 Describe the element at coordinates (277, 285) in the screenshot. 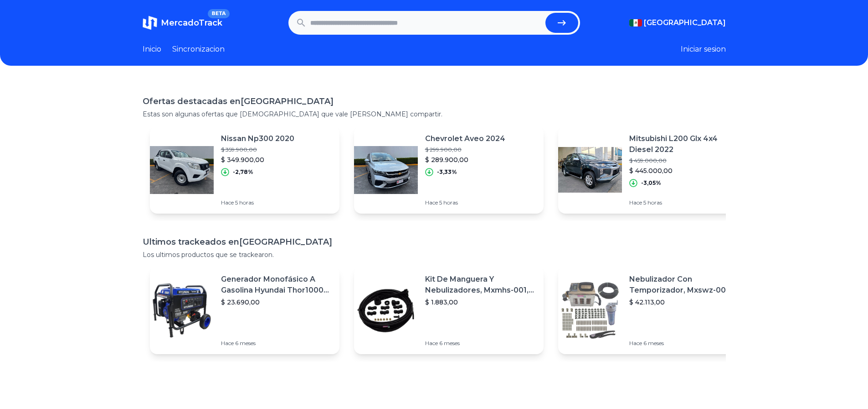

I see `p: Generador Monofásico A Gasolina Hyundai Thor10000 P 11.5 Kw` at that location.